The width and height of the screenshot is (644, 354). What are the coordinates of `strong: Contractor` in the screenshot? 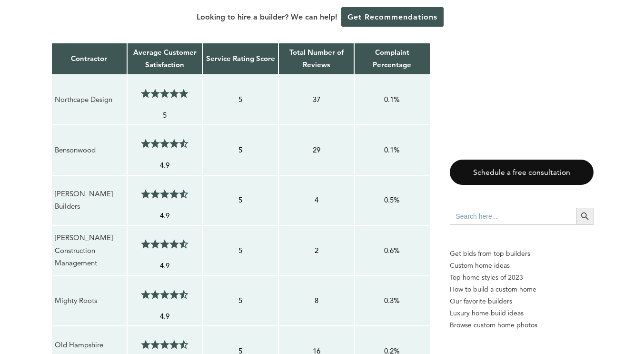 It's located at (89, 58).